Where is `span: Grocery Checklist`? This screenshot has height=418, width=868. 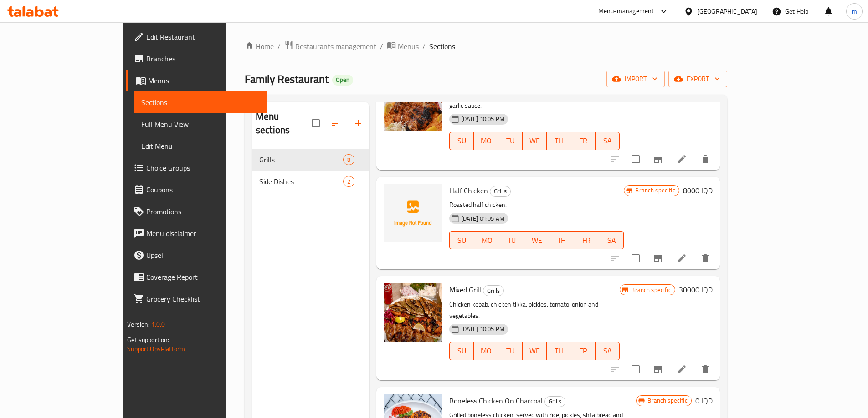 span: Grocery Checklist is located at coordinates (203, 299).